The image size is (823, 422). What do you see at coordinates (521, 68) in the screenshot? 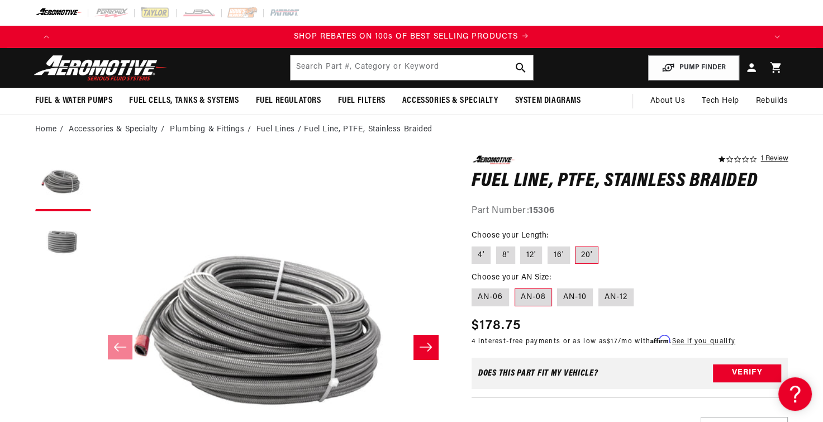
I see `button: search button` at bounding box center [521, 68].